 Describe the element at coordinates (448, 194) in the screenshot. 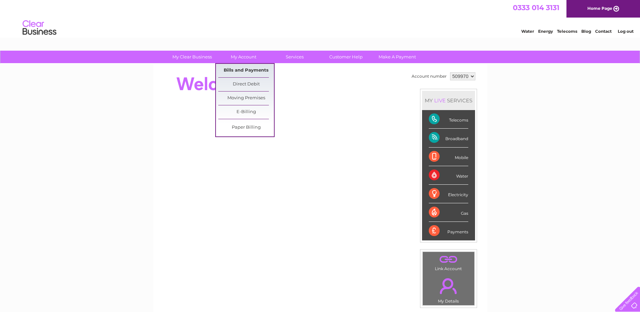

I see `div: Electricity` at that location.